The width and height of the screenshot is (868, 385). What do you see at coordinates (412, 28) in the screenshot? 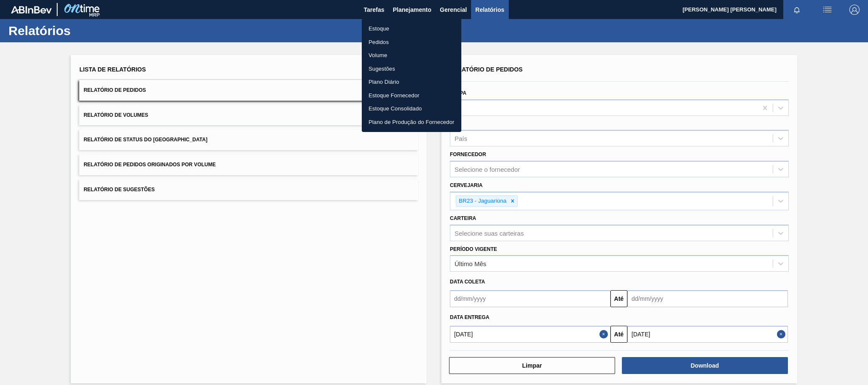
I see `li: Estoque` at bounding box center [412, 28].